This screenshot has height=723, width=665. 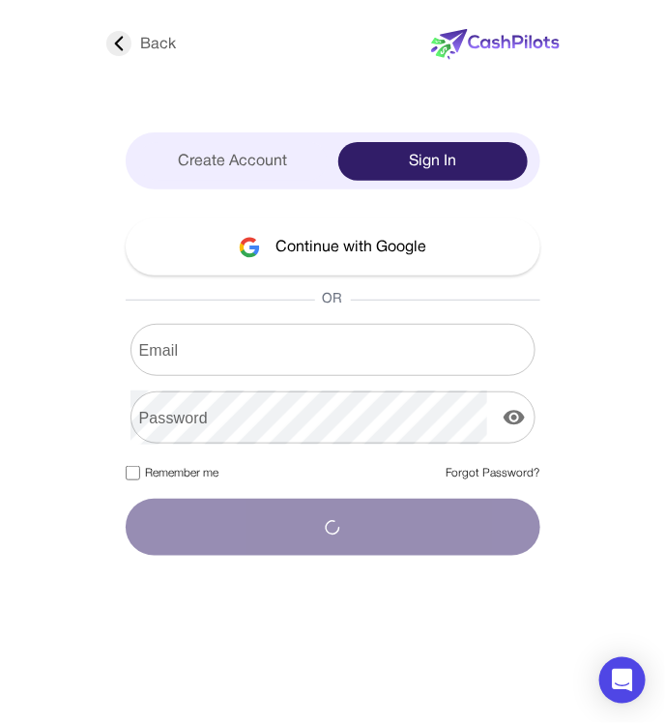 I want to click on div: Sign In, so click(x=433, y=161).